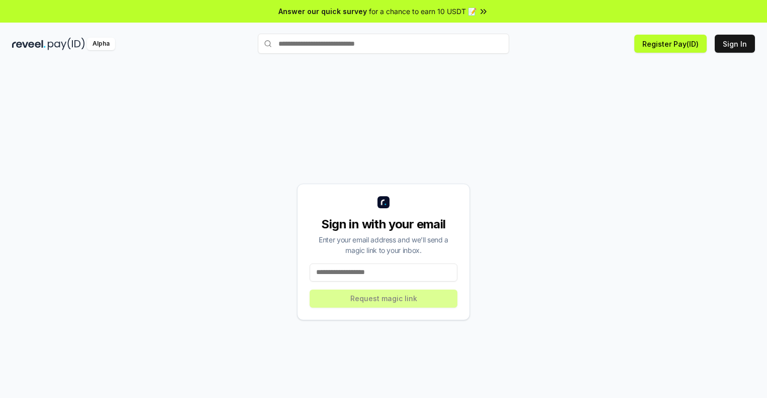  I want to click on span: Answer our quick survey, so click(323, 11).